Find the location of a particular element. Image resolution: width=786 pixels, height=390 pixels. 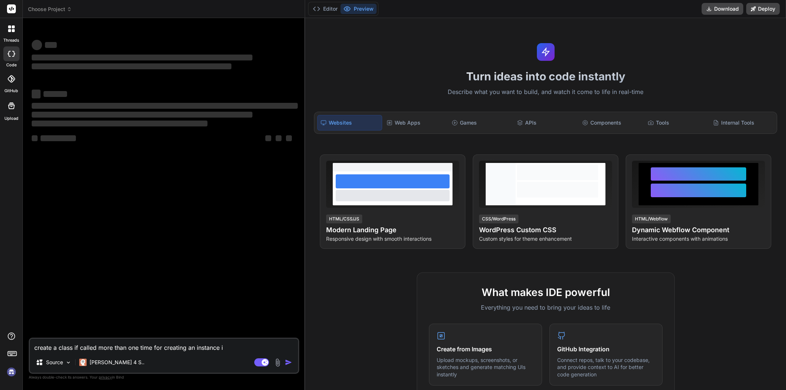

div: HTML/Webflow is located at coordinates (651, 219).